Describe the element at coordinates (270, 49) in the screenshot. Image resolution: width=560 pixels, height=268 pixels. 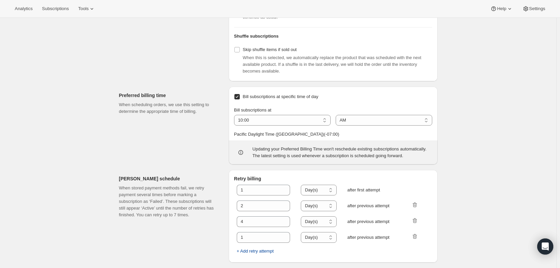
I see `span: Skip shuffle items if sold out` at that location.